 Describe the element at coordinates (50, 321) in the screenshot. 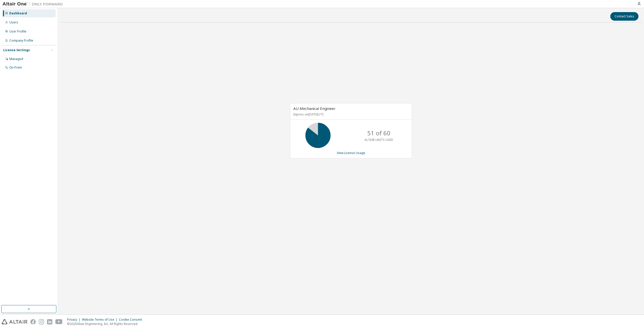

I see `img: linkedin.svg` at that location.